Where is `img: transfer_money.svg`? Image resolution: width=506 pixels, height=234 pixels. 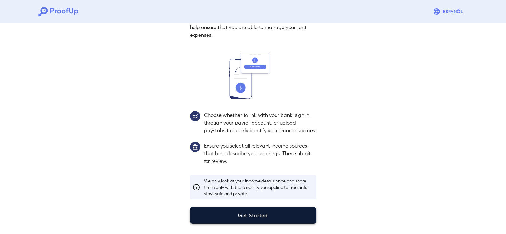 img: transfer_money.svg is located at coordinates (253, 76).